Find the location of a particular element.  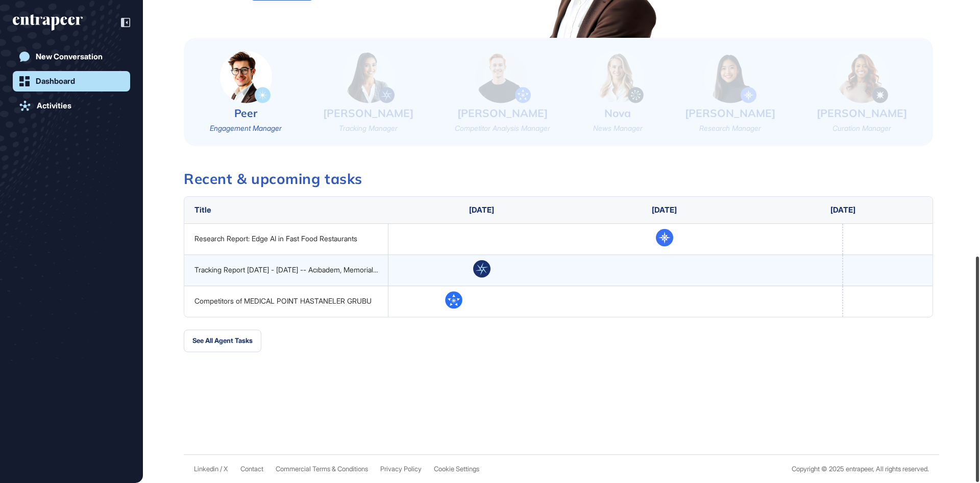

img: peer-small.png is located at coordinates (246, 76).